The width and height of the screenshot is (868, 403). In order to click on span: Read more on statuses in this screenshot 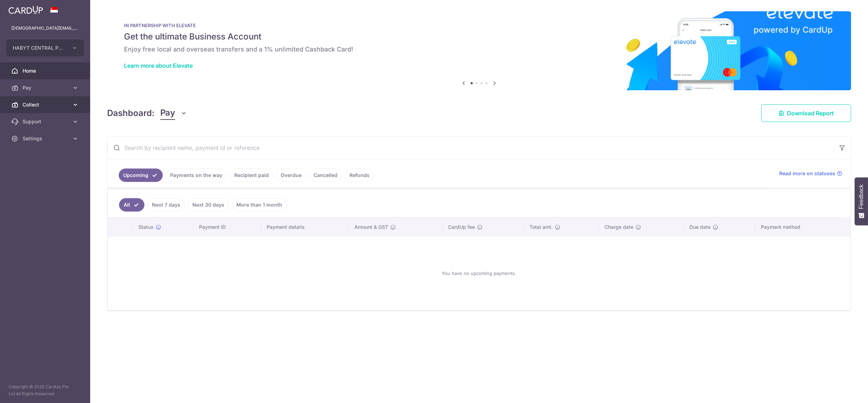, I will do `click(807, 173)`.